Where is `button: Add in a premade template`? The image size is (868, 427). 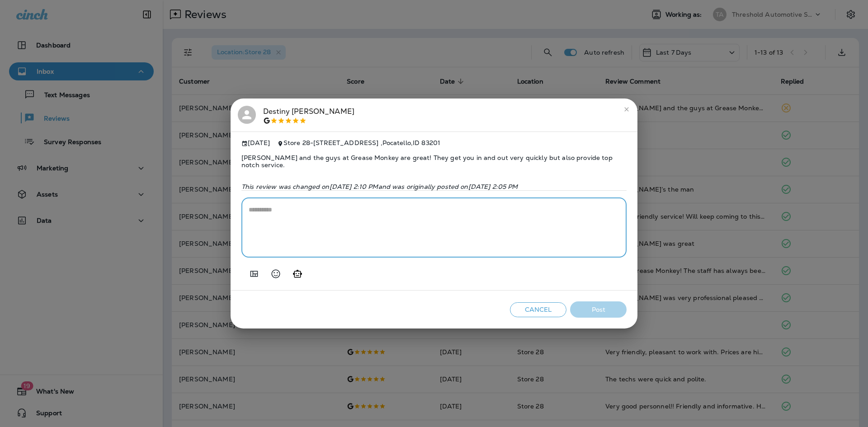 button: Add in a premade template is located at coordinates (254, 274).